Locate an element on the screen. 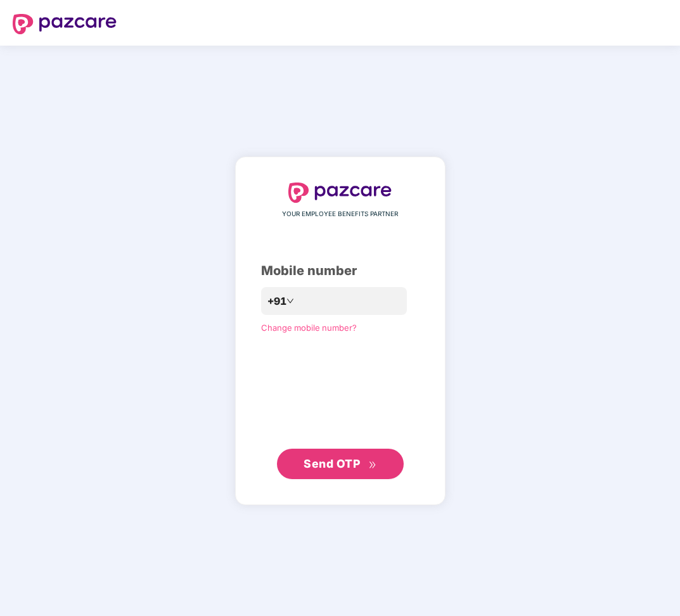  button: Send OTPdouble-right is located at coordinates (340, 464).